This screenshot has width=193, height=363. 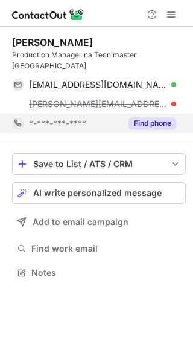 I want to click on button: save-profile-one-click, so click(x=99, y=164).